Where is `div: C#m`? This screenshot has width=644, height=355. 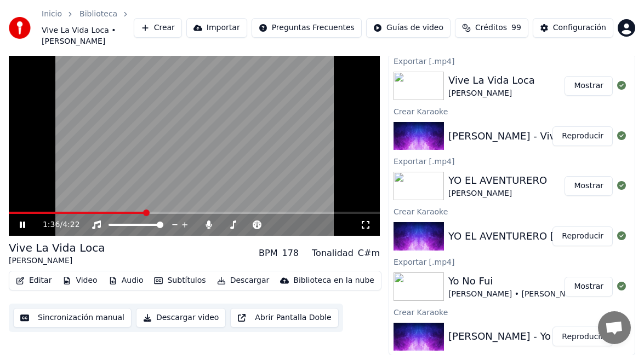 div: C#m is located at coordinates (369, 253).